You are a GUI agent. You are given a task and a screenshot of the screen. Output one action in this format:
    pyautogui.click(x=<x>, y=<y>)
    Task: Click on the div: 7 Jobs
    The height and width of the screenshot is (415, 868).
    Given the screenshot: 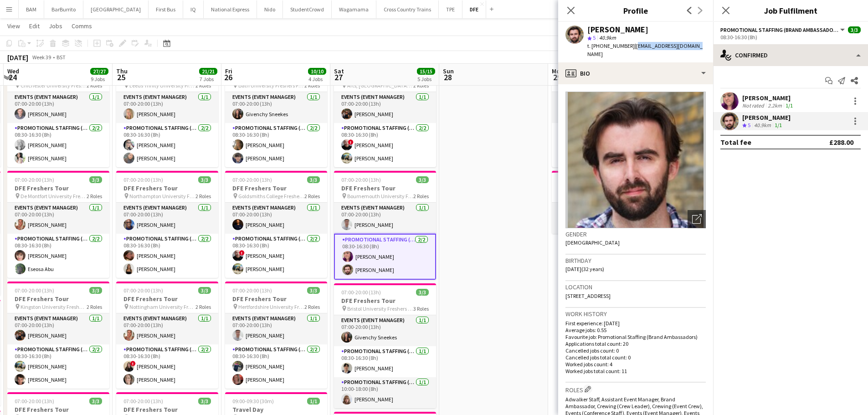 What is the action you would take?
    pyautogui.click(x=208, y=79)
    